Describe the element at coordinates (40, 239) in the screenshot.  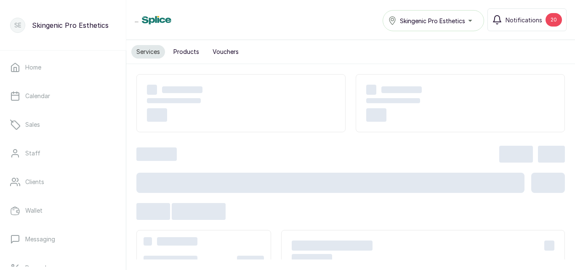
I see `p: Messaging` at that location.